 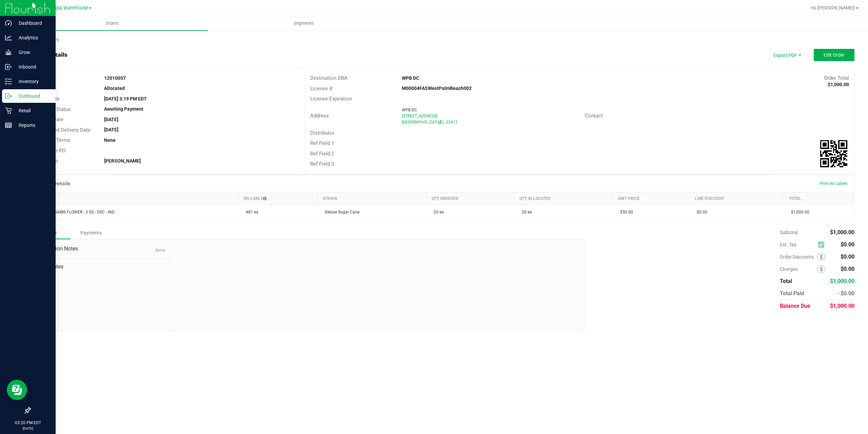 I want to click on strong: M00004FASWestPalmBeach002, so click(x=436, y=88).